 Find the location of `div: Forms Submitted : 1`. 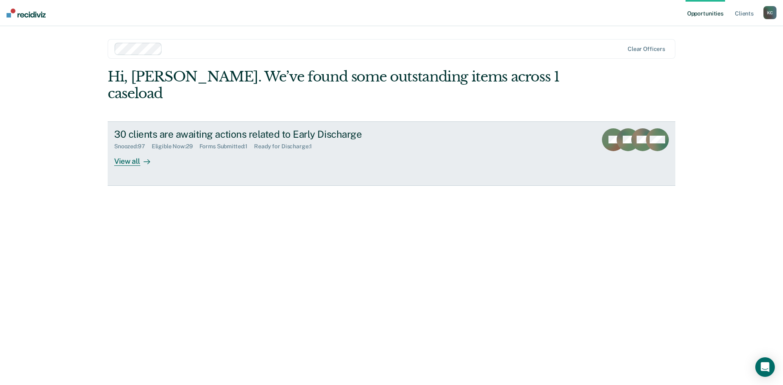

div: Forms Submitted : 1 is located at coordinates (227, 146).